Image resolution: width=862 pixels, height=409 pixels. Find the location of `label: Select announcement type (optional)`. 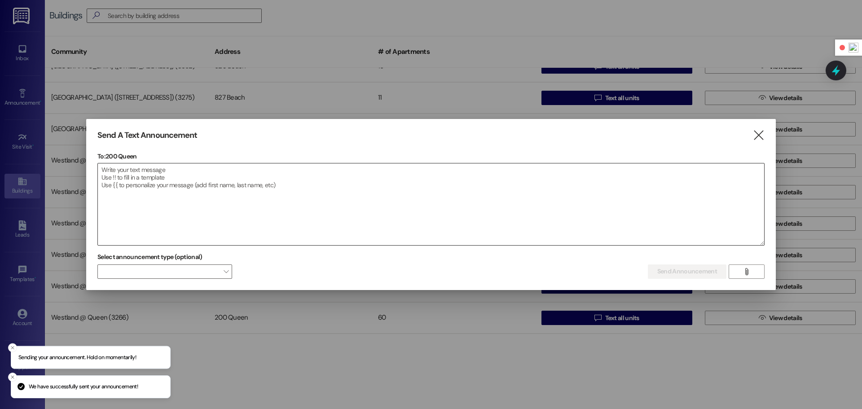

label: Select announcement type (optional) is located at coordinates (150, 257).